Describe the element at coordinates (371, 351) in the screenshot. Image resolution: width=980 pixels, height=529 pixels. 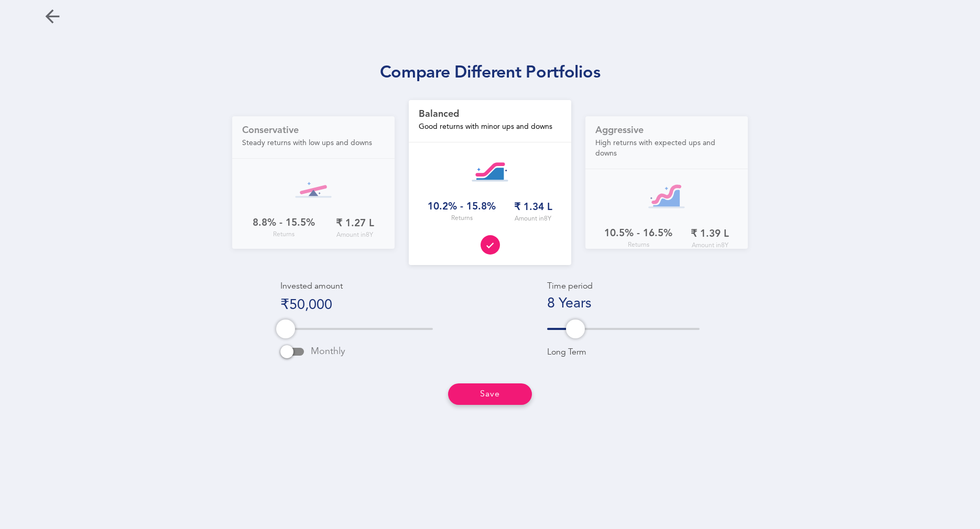
I see `p: Monthly` at that location.